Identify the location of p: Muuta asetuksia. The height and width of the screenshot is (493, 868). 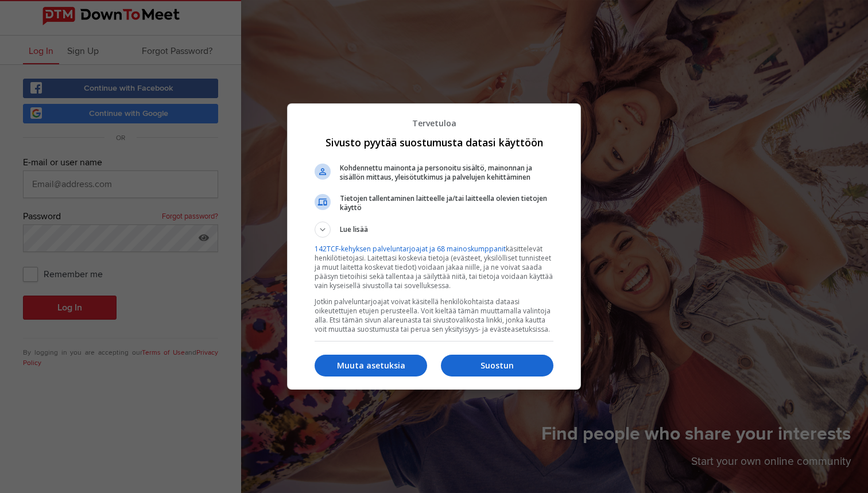
(371, 366).